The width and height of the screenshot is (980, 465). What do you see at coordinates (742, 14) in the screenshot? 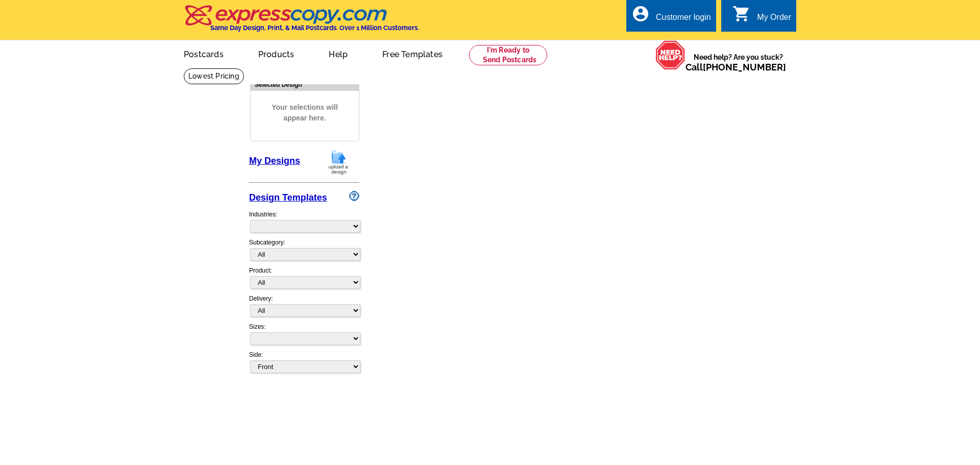
I see `i: shopping_cart` at bounding box center [742, 14].